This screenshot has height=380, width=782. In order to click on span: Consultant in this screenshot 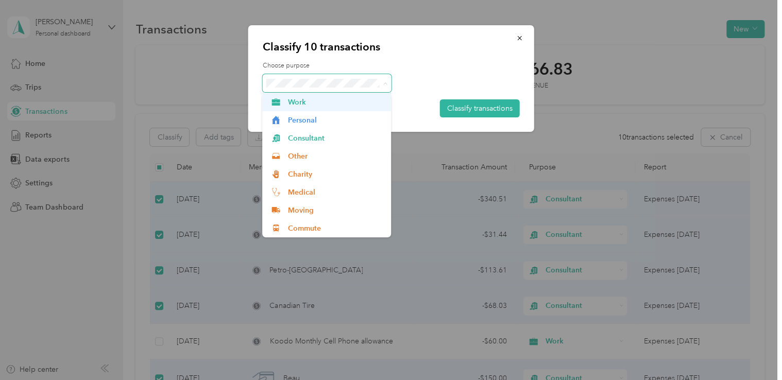, I will do `click(336, 138)`.